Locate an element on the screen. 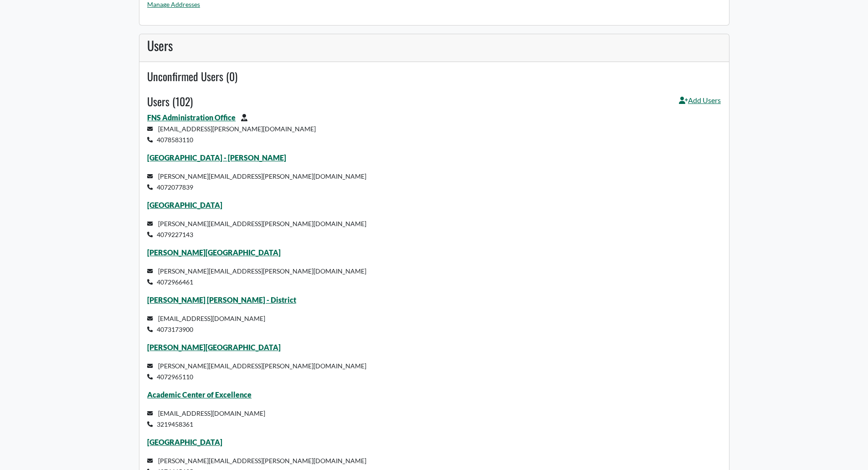  a: Academic Center of Excellence is located at coordinates (199, 394).